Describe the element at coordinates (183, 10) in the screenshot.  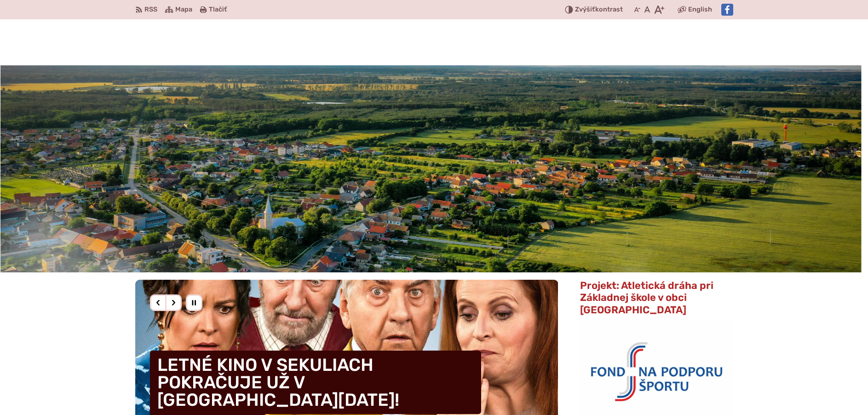
I see `span: Mapa` at that location.